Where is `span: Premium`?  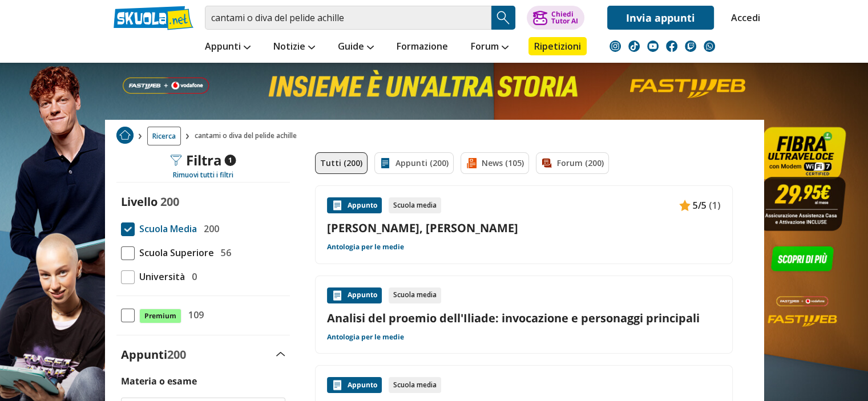
span: Premium is located at coordinates (161, 316).